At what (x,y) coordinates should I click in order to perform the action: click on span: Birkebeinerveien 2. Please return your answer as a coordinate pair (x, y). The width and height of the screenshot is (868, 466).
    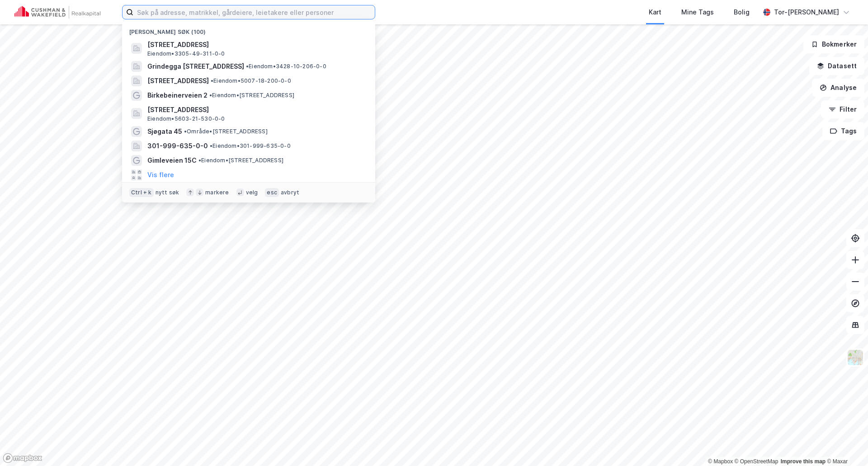
    Looking at the image, I should click on (177, 95).